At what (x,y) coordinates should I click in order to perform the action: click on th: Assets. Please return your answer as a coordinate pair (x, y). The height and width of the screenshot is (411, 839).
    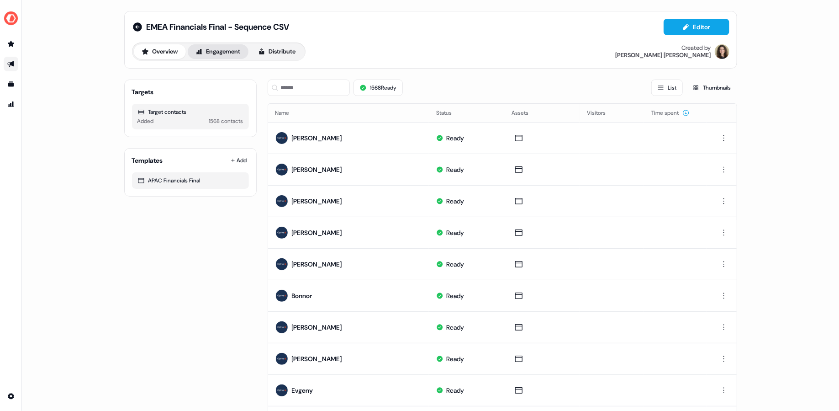
    Looking at the image, I should click on (542, 113).